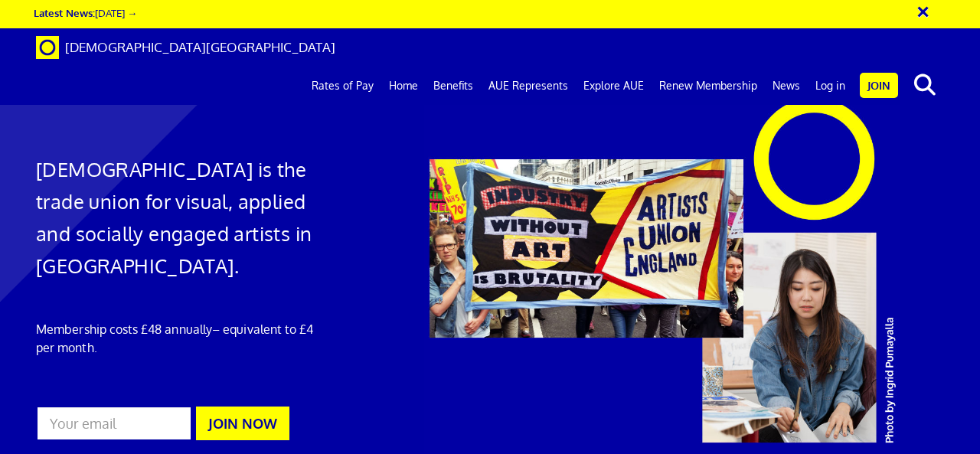 This screenshot has width=980, height=454. I want to click on a: Home, so click(404, 85).